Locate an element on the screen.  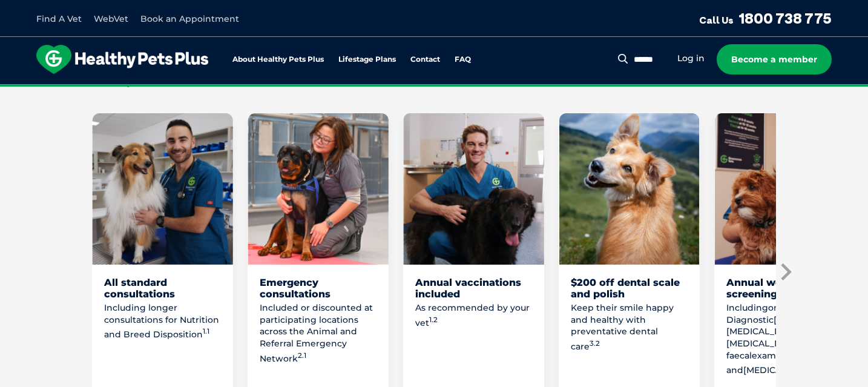
sup: 3.2 is located at coordinates (595, 343).